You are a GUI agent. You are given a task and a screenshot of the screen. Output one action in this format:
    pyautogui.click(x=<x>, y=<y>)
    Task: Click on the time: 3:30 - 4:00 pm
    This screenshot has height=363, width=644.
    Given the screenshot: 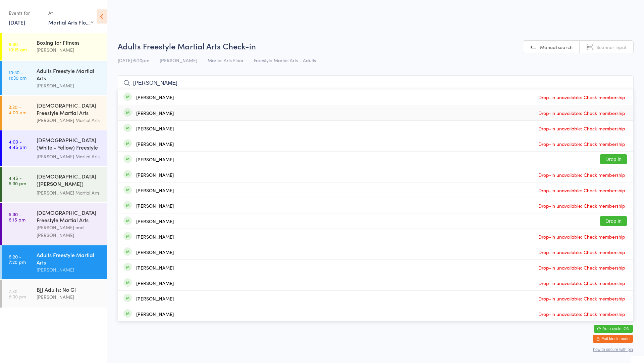 What is the action you would take?
    pyautogui.click(x=17, y=110)
    